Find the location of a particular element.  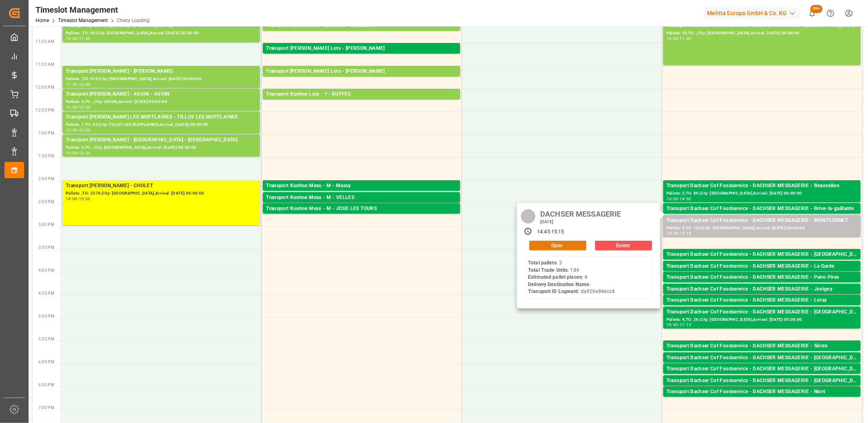

span: 1:00 PM is located at coordinates (46, 133).